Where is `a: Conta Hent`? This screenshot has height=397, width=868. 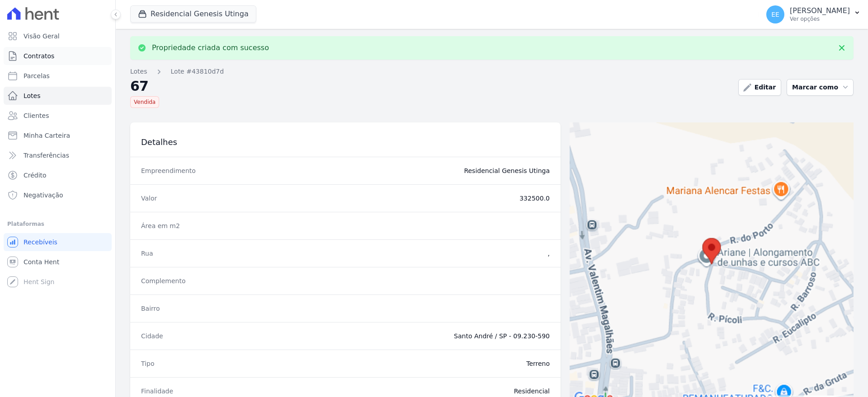 a: Conta Hent is located at coordinates (57, 262).